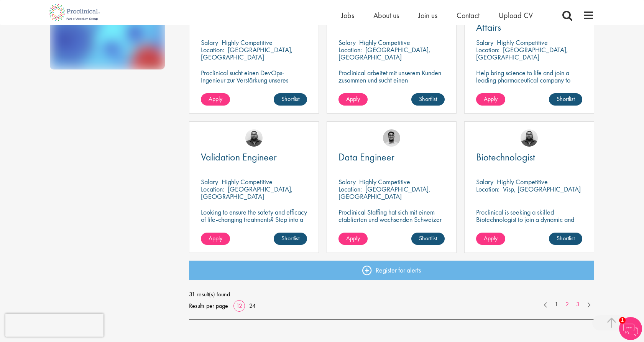  Describe the element at coordinates (428, 16) in the screenshot. I see `span: Join us` at that location.